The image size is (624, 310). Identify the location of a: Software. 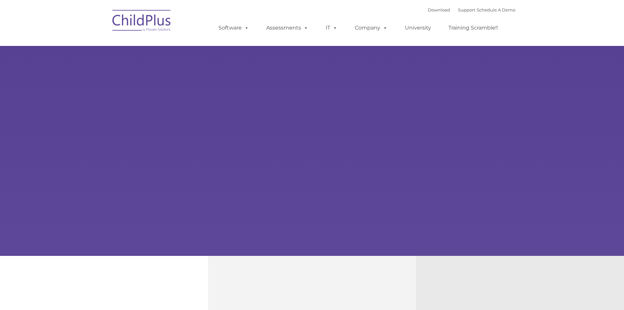
(234, 28).